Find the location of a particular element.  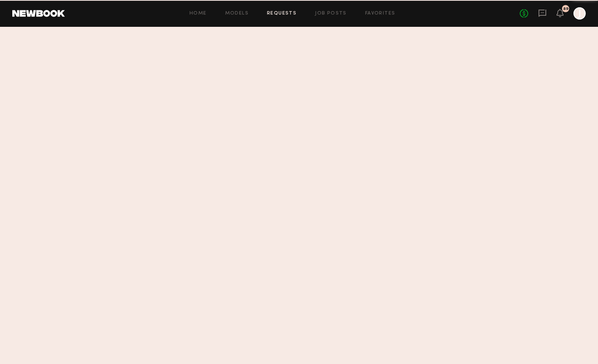

a: Favorites is located at coordinates (380, 13).